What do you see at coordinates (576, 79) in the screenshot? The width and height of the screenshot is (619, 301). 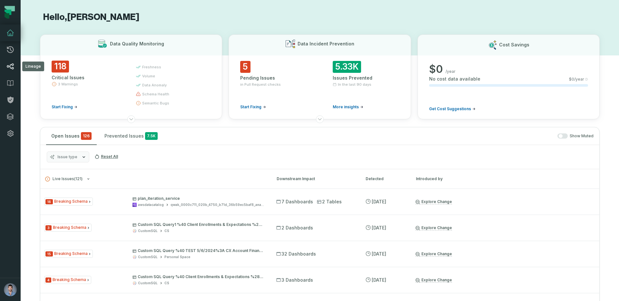 I see `span: $ 0 /year` at bounding box center [576, 79].